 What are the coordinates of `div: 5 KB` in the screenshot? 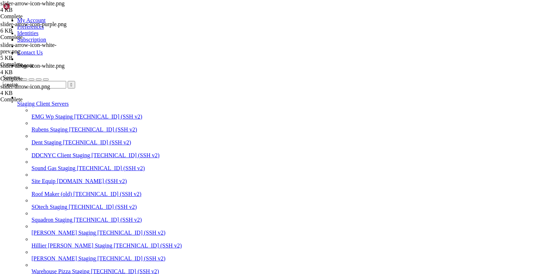 It's located at (36, 58).